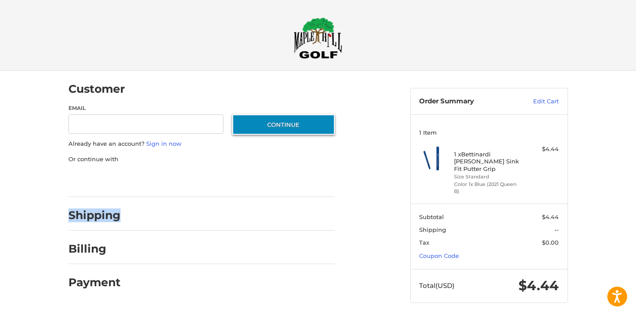  What do you see at coordinates (536, 102) in the screenshot?
I see `a: Edit Cart` at bounding box center [536, 102].